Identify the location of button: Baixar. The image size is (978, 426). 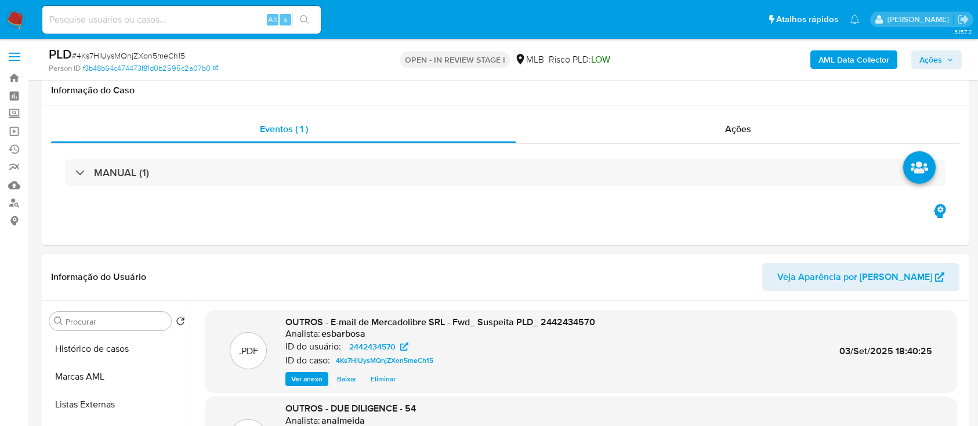
(346, 379).